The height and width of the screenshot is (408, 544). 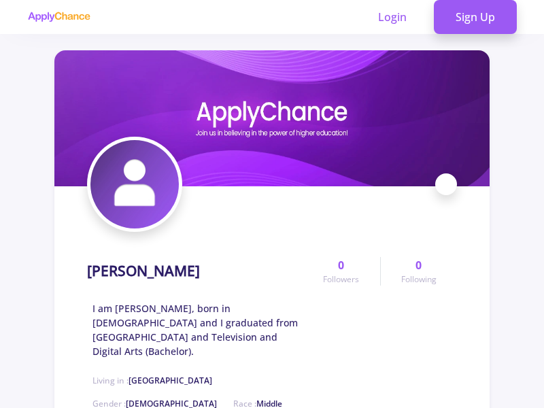 What do you see at coordinates (135, 184) in the screenshot?
I see `img: farzane shafieavatar` at bounding box center [135, 184].